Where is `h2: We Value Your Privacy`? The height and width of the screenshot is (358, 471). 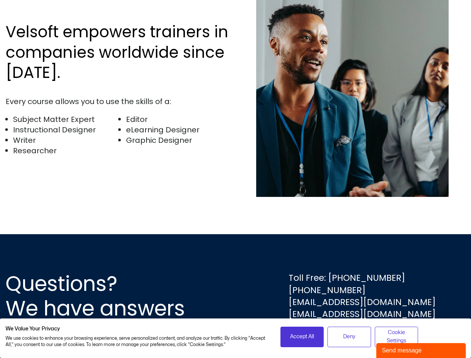
h2: We Value Your Privacy is located at coordinates (137, 329).